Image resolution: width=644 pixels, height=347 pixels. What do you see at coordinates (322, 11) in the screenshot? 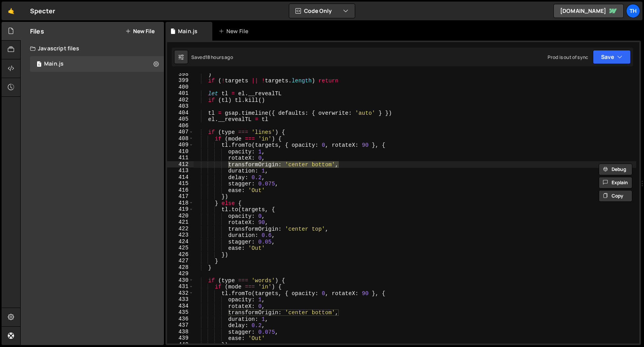
I see `button: Code Only` at bounding box center [322, 11].